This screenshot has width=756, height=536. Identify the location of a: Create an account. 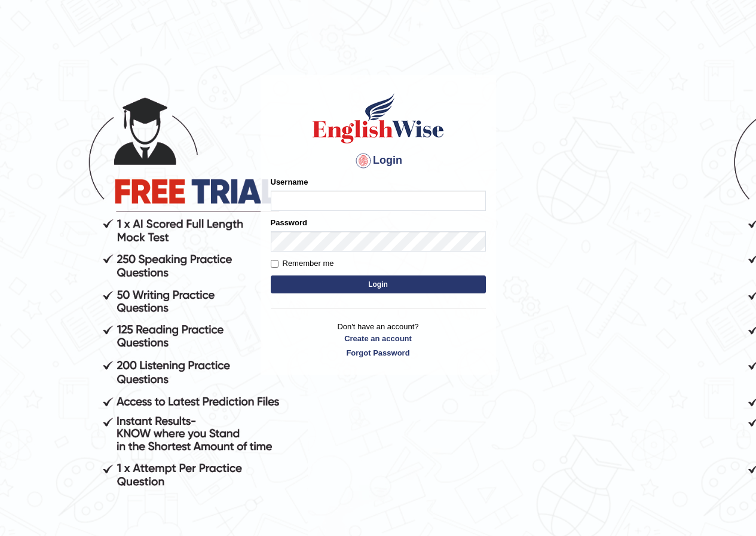
(378, 338).